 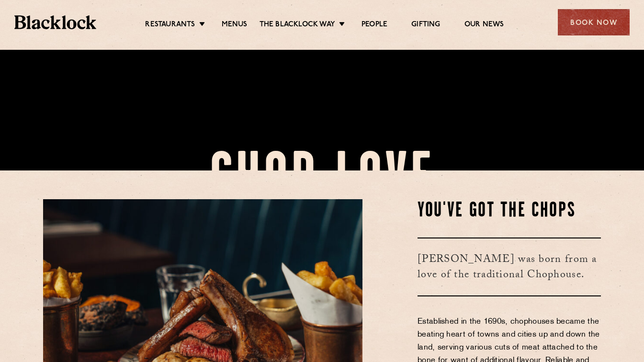 I want to click on a: Gifting, so click(x=426, y=25).